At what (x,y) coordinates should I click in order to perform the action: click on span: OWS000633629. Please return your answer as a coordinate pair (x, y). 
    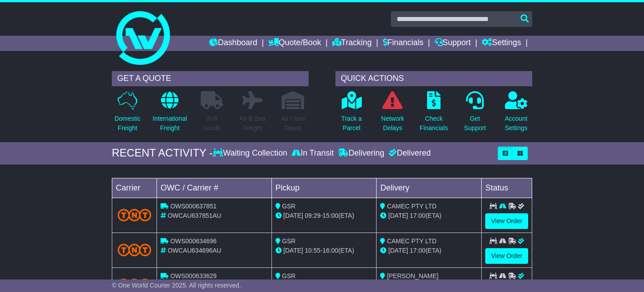
    Looking at the image, I should click on (194, 276).